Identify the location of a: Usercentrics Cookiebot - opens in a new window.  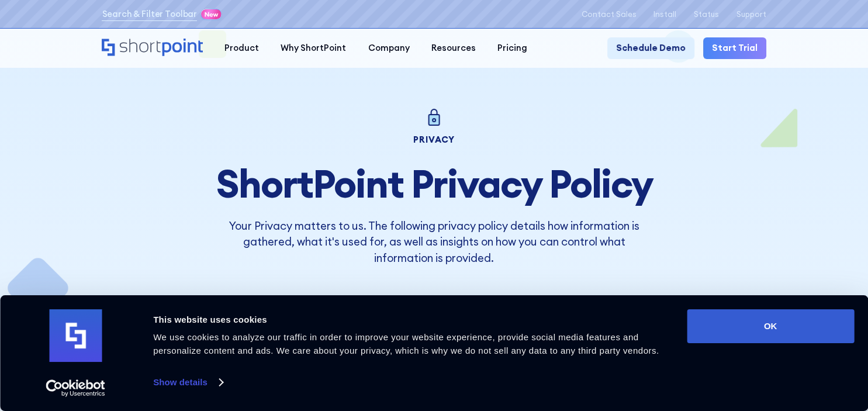
(75, 388).